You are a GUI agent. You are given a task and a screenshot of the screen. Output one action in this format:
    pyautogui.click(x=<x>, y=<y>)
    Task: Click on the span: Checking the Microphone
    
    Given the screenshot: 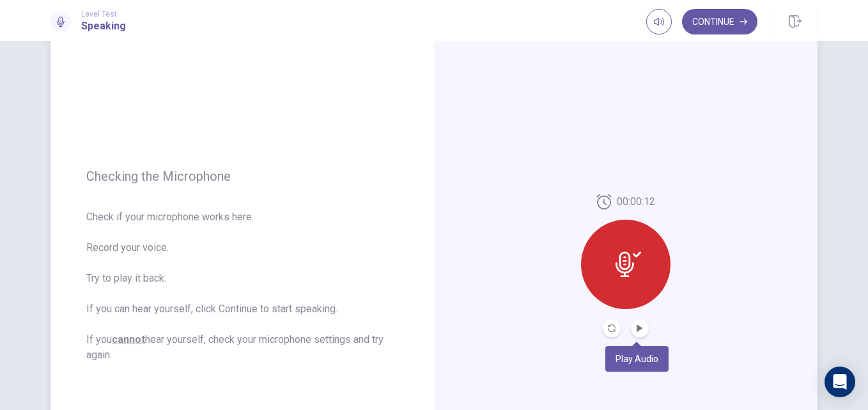 What is the action you would take?
    pyautogui.click(x=242, y=176)
    